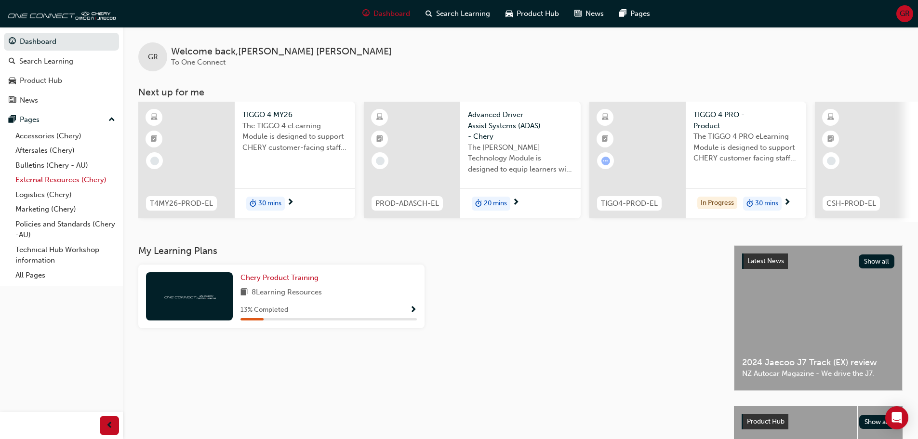 This screenshot has width=918, height=439. I want to click on div: Search Learning, so click(46, 61).